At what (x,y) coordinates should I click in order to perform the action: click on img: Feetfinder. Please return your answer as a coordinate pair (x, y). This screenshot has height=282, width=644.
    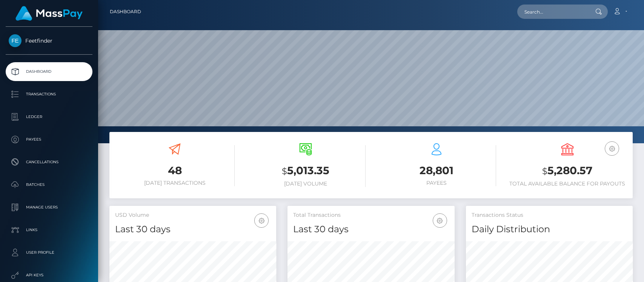
    Looking at the image, I should click on (15, 40).